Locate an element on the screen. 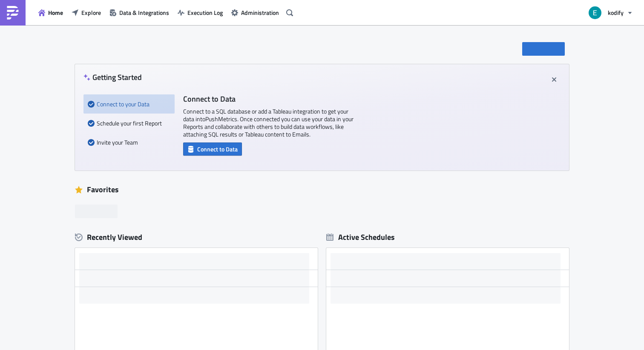 The image size is (644, 350). a: Home is located at coordinates (51, 13).